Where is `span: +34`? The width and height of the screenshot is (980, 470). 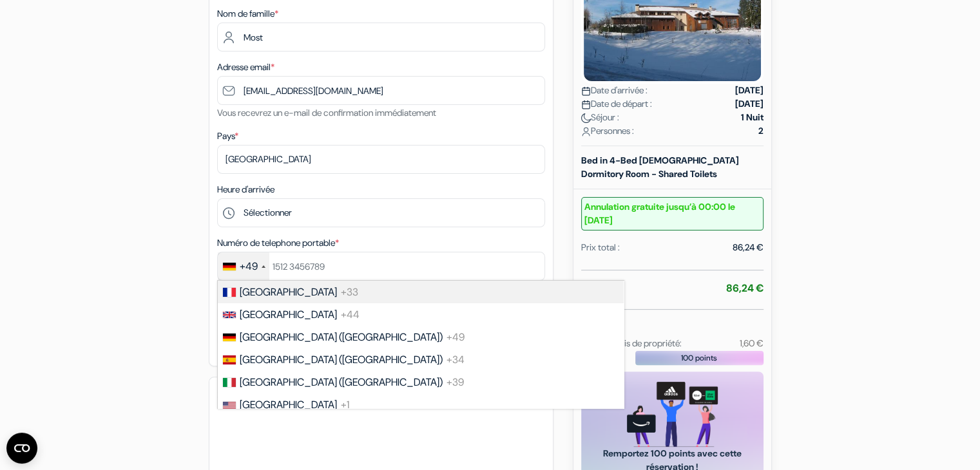
span: +34 is located at coordinates (456, 360).